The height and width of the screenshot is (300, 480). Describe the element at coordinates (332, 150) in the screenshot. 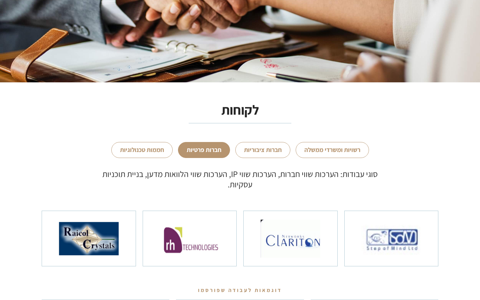

I see `strong: רשויות ומשרדי ממשלה` at that location.